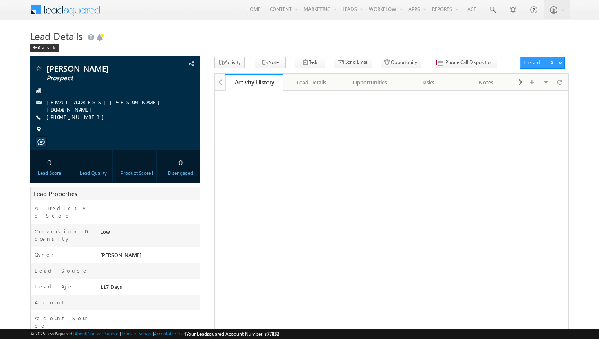 This screenshot has height=339, width=599. Describe the element at coordinates (61, 270) in the screenshot. I see `label: Lead Source` at that location.